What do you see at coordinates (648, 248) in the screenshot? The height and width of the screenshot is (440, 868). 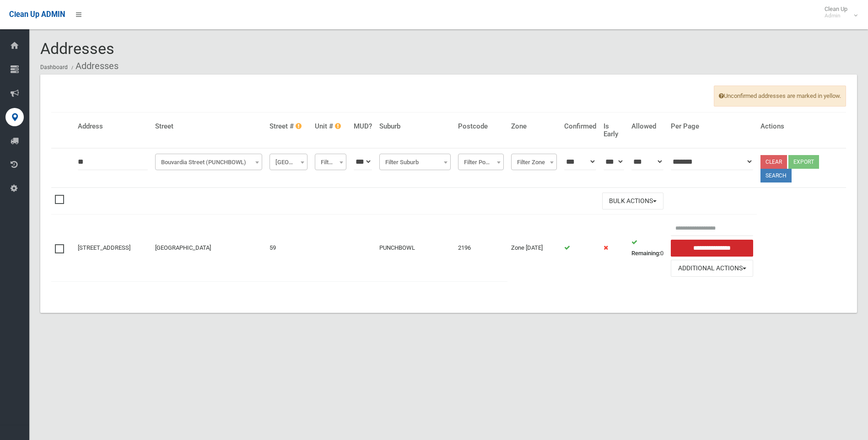 I see `td: 0` at bounding box center [648, 248].